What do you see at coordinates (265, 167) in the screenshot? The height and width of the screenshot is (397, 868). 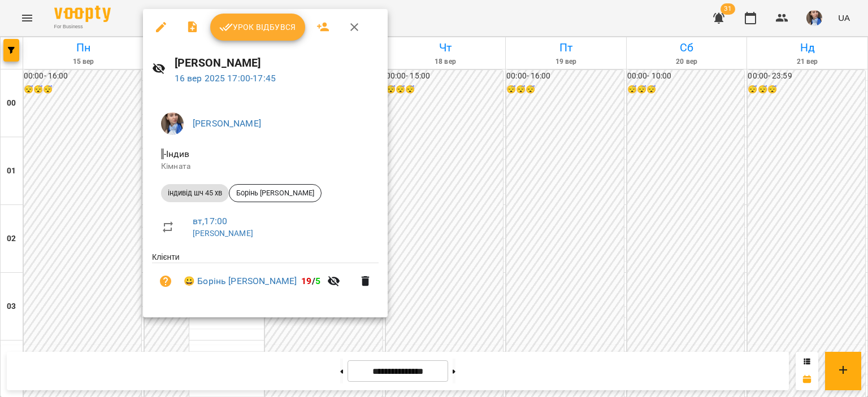 I see `p: Кімната` at bounding box center [265, 167].